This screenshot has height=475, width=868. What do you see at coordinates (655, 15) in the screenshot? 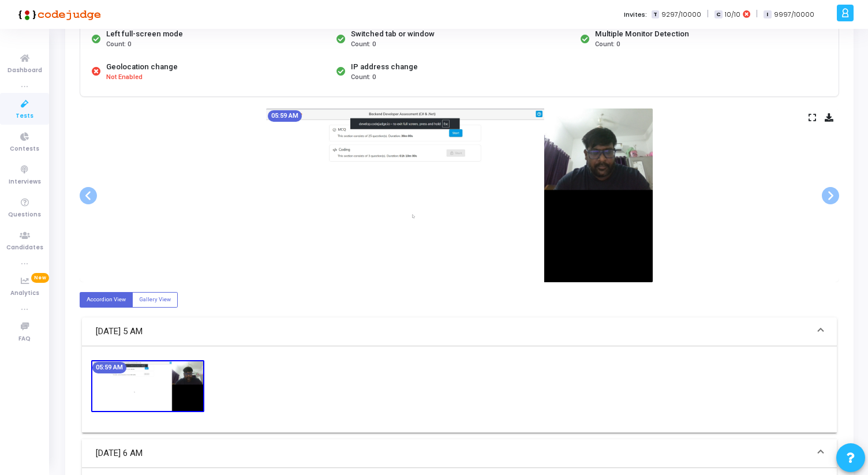
I see `span: T` at bounding box center [655, 15].